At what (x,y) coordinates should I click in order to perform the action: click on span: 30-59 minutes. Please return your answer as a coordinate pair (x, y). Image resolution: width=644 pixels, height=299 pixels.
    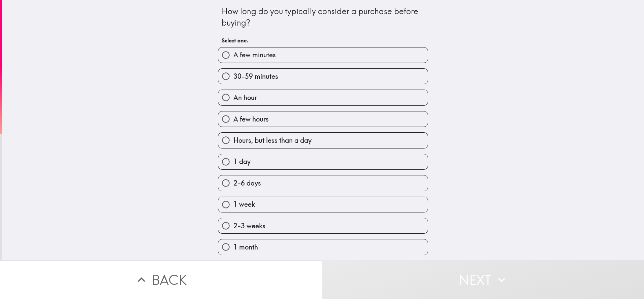
    Looking at the image, I should click on (256, 76).